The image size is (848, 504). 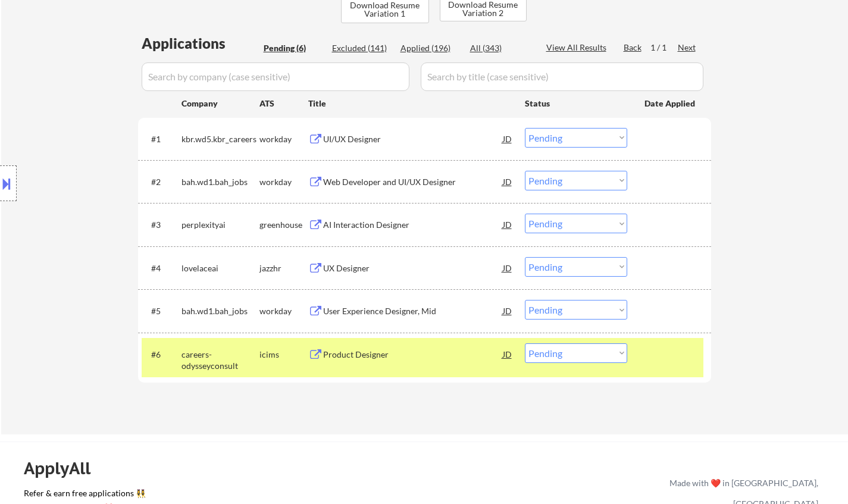 I want to click on div: ATS, so click(x=284, y=103).